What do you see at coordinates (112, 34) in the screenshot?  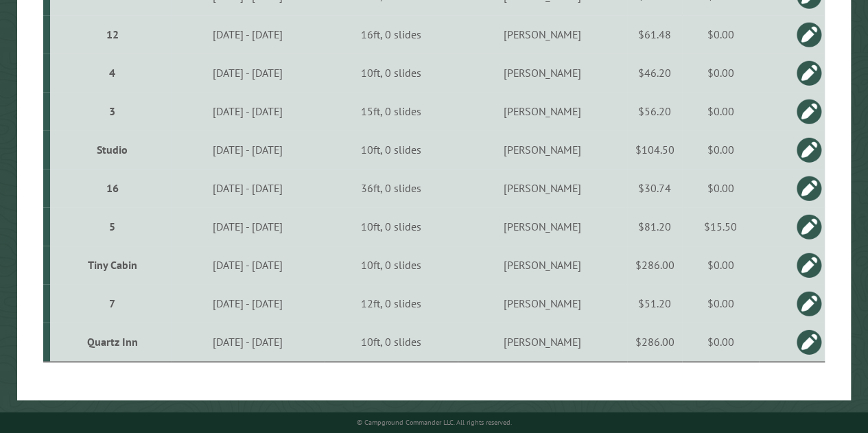 I see `div: 12` at bounding box center [112, 34].